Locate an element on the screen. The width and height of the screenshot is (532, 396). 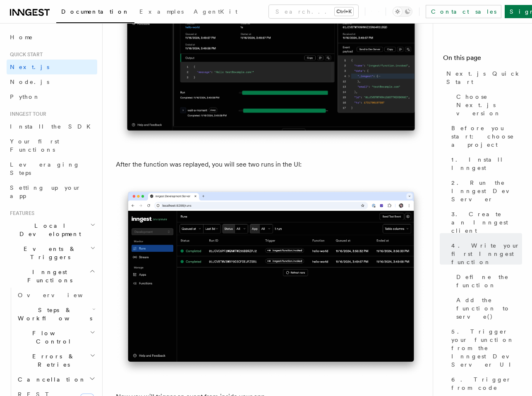
button: Errors & Retries is located at coordinates (56, 360).